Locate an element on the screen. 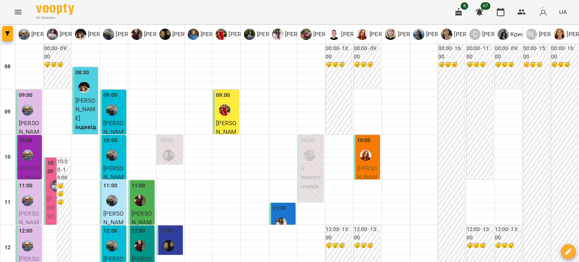 The width and height of the screenshot is (579, 262). span: For Business is located at coordinates (55, 18).